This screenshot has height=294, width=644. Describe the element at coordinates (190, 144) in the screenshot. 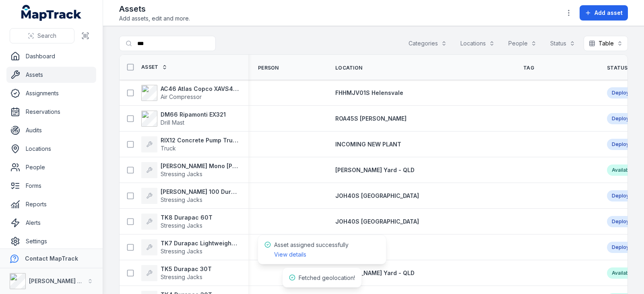

I see `a: RIX12 Concrete Pump TruckTruck` at that location.